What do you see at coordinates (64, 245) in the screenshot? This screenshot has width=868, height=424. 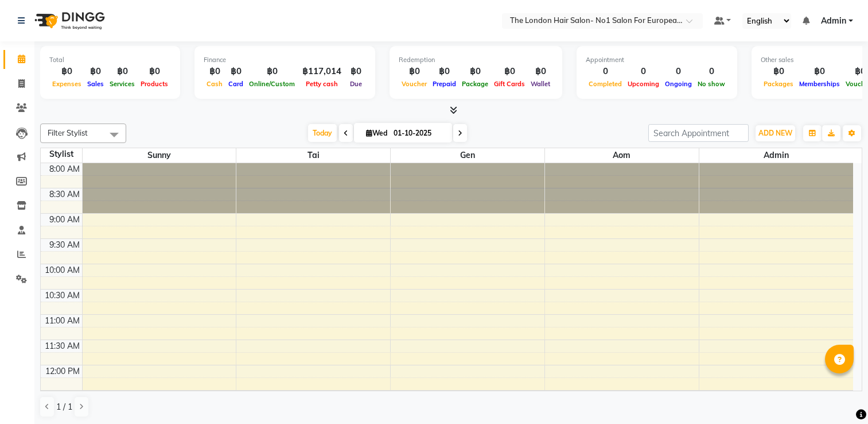 I see `div: 9:30 AM` at bounding box center [64, 245].